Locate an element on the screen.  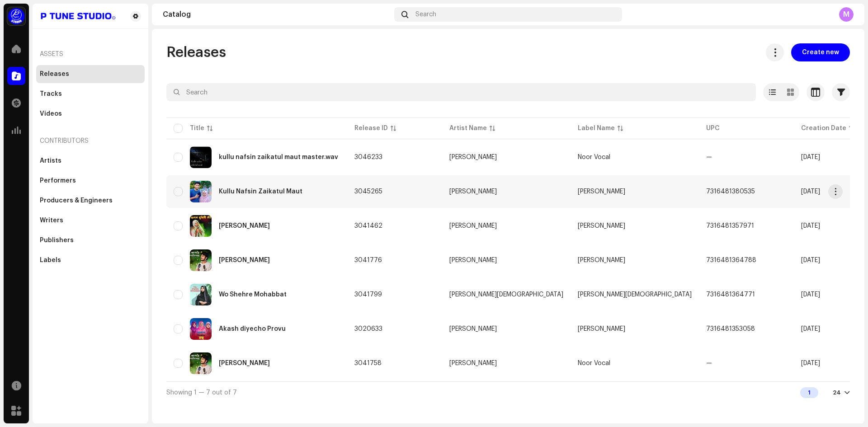
span: 3020633 is located at coordinates (369, 329).